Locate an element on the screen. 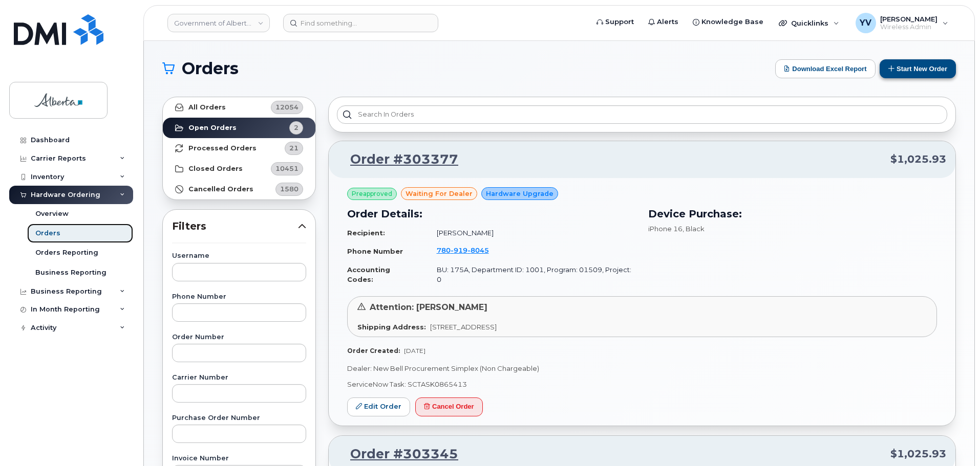  h3: Order Details: is located at coordinates (491, 214).